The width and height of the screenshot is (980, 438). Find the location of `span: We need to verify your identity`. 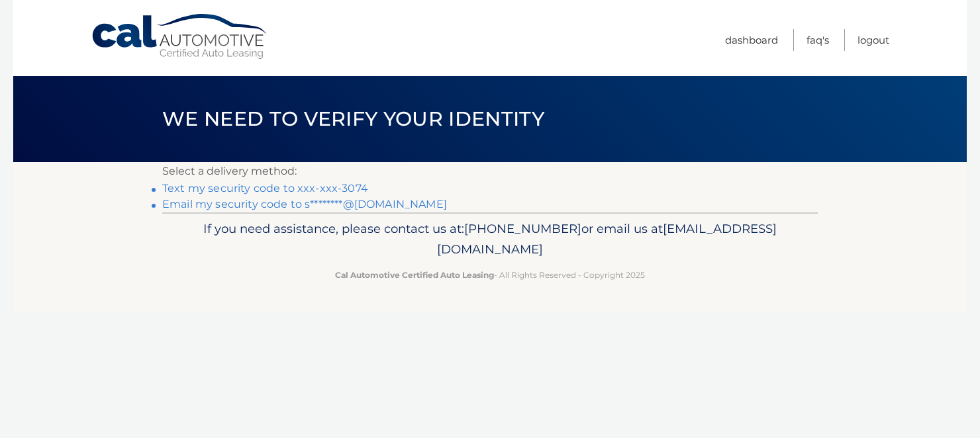

span: We need to verify your identity is located at coordinates (353, 118).